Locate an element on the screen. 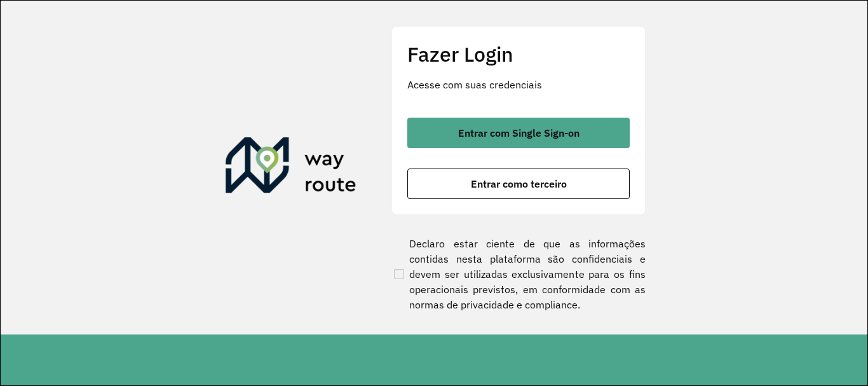 The width and height of the screenshot is (868, 386). span: Entrar com Single Sign-on is located at coordinates (519, 133).